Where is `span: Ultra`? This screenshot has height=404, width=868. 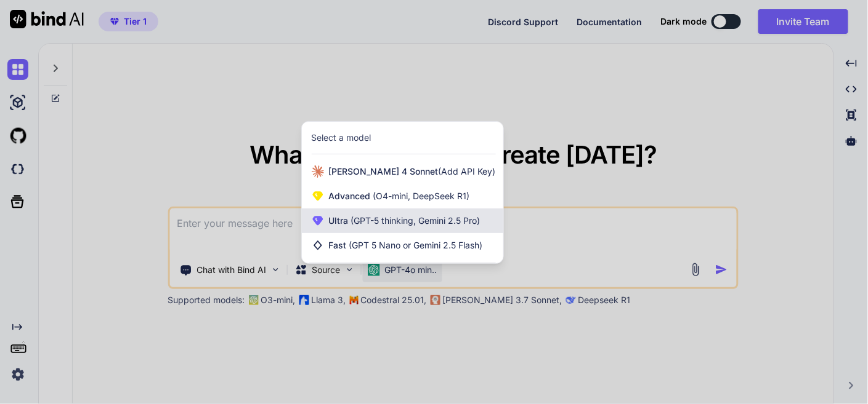
span: Ultra is located at coordinates (404, 221).